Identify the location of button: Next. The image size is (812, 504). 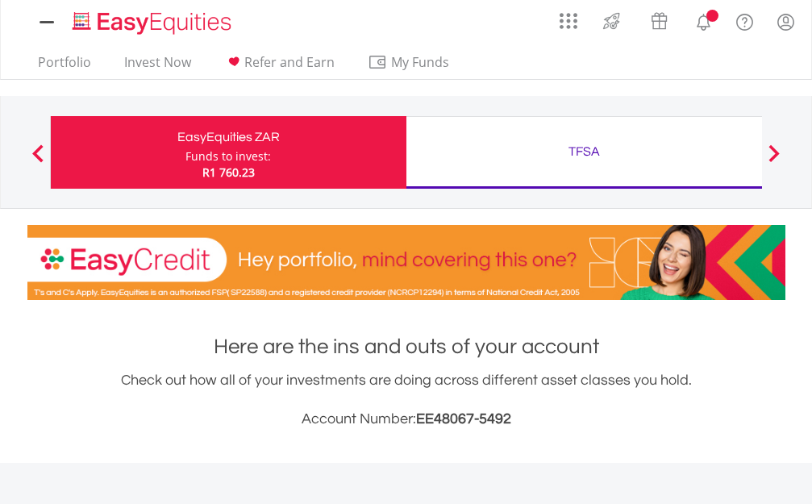
(774, 160).